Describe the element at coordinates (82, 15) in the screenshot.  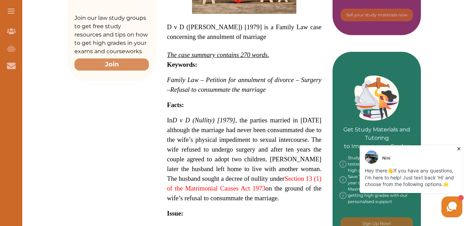
I see `div: Nini` at that location.